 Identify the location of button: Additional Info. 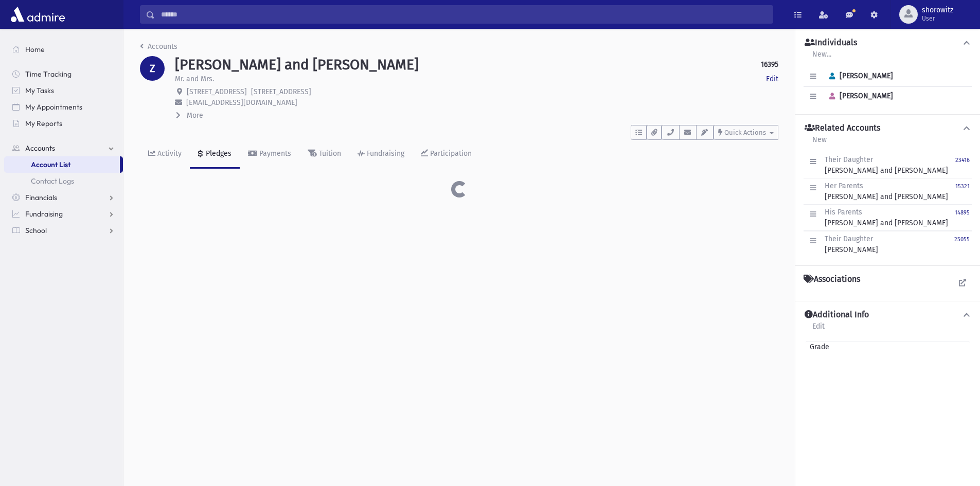
(887, 315).